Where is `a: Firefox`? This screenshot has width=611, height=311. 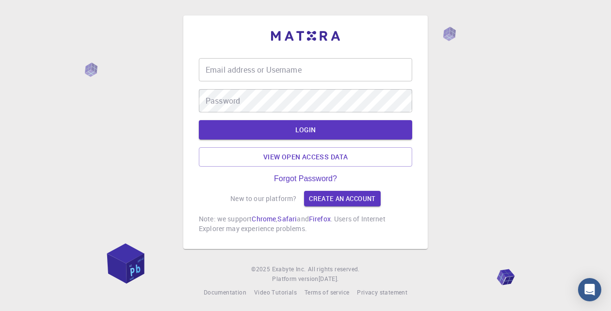 a: Firefox is located at coordinates (319, 219).